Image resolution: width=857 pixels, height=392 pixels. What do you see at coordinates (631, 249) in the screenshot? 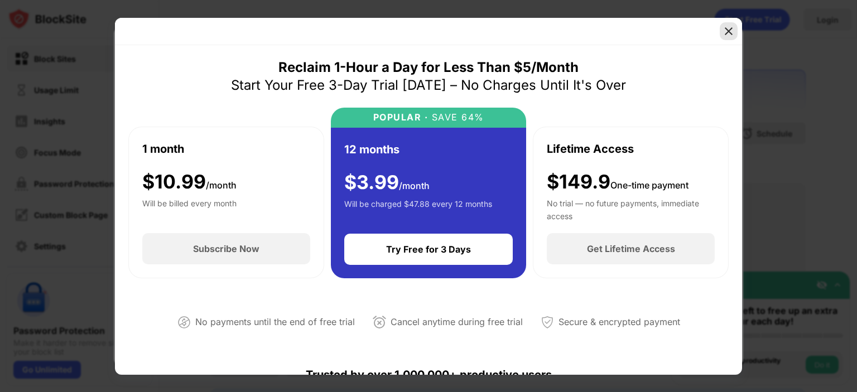
I see `div: Get Lifetime Access` at bounding box center [631, 249].